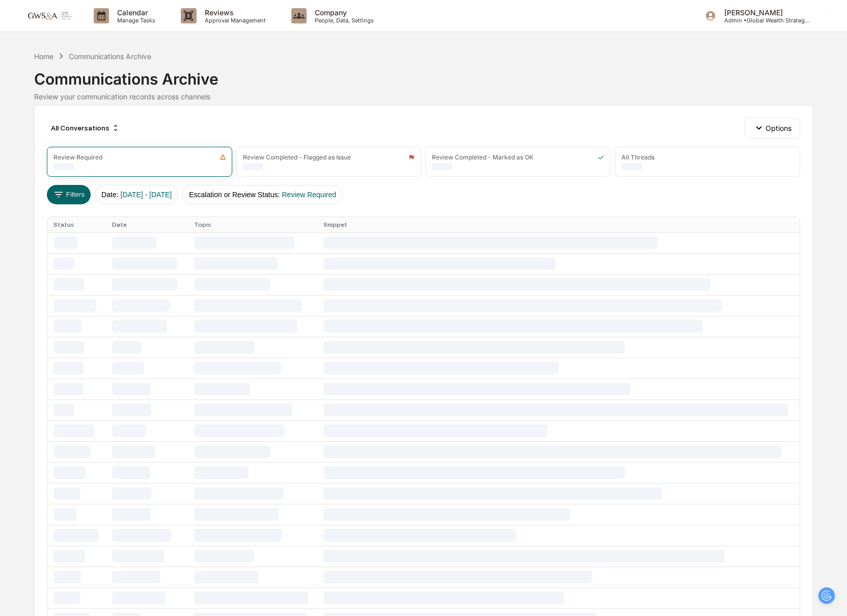 Image resolution: width=847 pixels, height=616 pixels. What do you see at coordinates (309, 194) in the screenshot?
I see `span: Review Required` at bounding box center [309, 194].